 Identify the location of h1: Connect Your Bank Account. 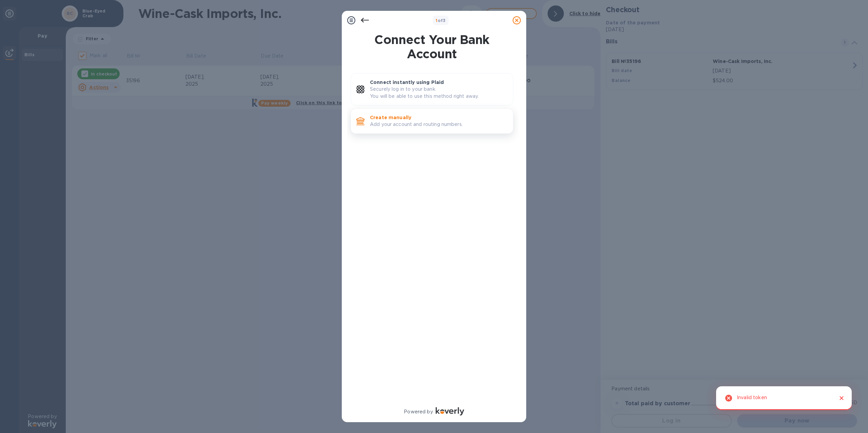
(432, 47).